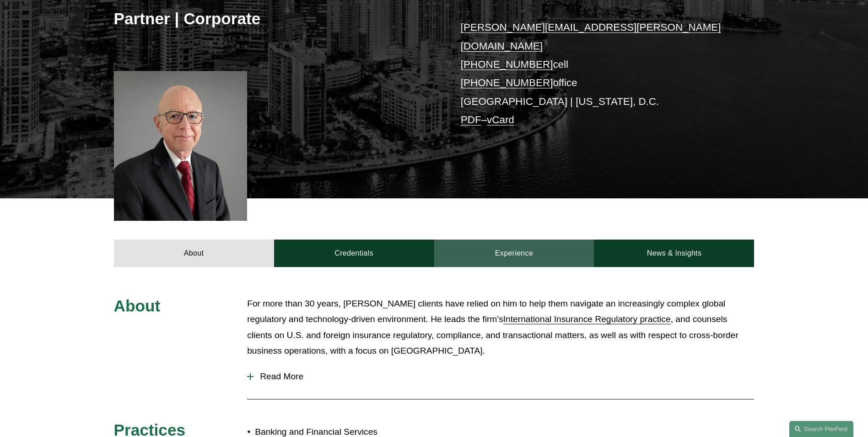  Describe the element at coordinates (354, 253) in the screenshot. I see `a: Credentials` at that location.